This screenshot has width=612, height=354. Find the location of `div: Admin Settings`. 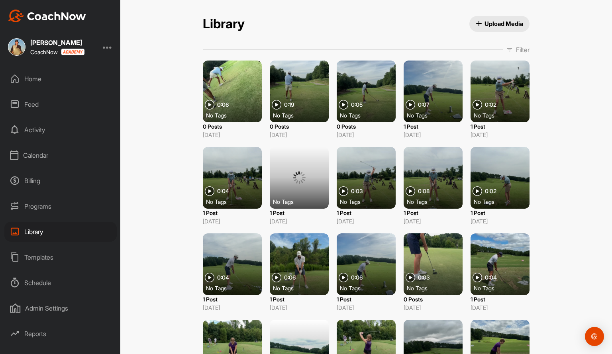

div: Admin Settings is located at coordinates (61, 309).